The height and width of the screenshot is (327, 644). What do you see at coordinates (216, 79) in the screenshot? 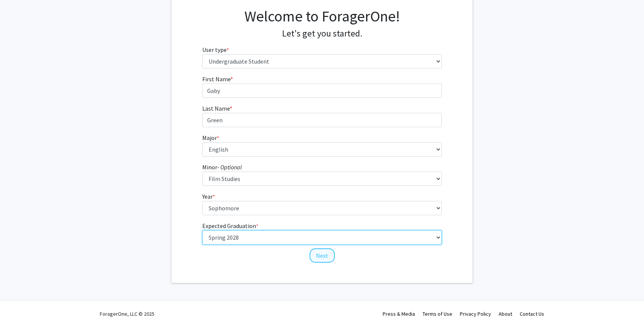
I see `span: First Name` at bounding box center [216, 79].